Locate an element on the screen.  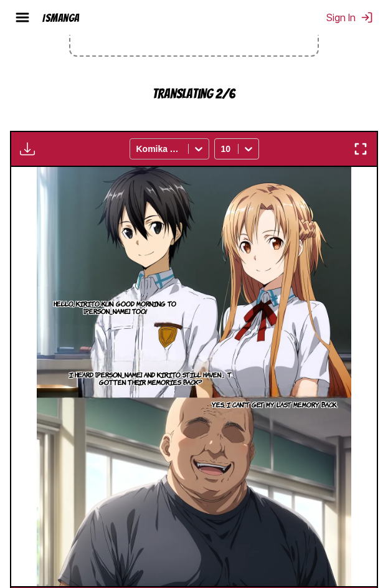
p: Translating 2/6 is located at coordinates (194, 94).